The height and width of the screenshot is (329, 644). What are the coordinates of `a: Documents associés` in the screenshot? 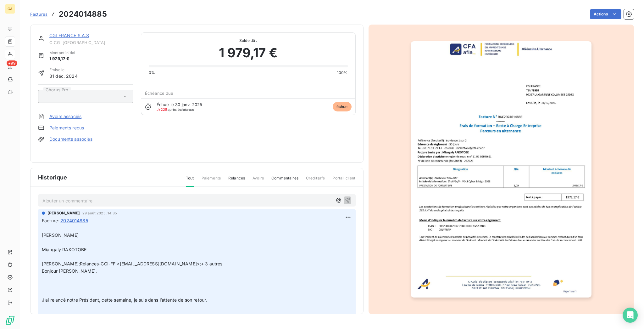 It's located at (71, 139).